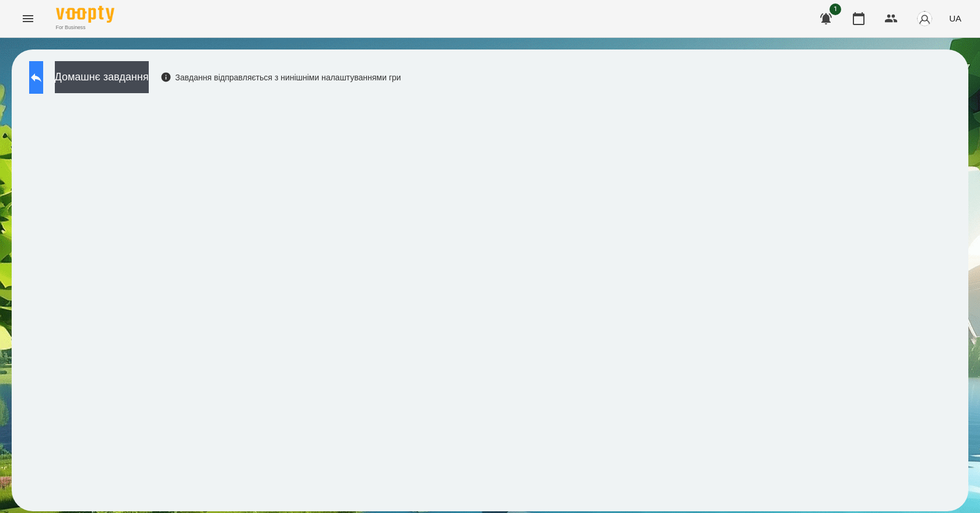 Image resolution: width=980 pixels, height=513 pixels. What do you see at coordinates (281, 77) in the screenshot?
I see `div: Завдання відправляється з нинішніми налаштуваннями гри` at bounding box center [281, 77].